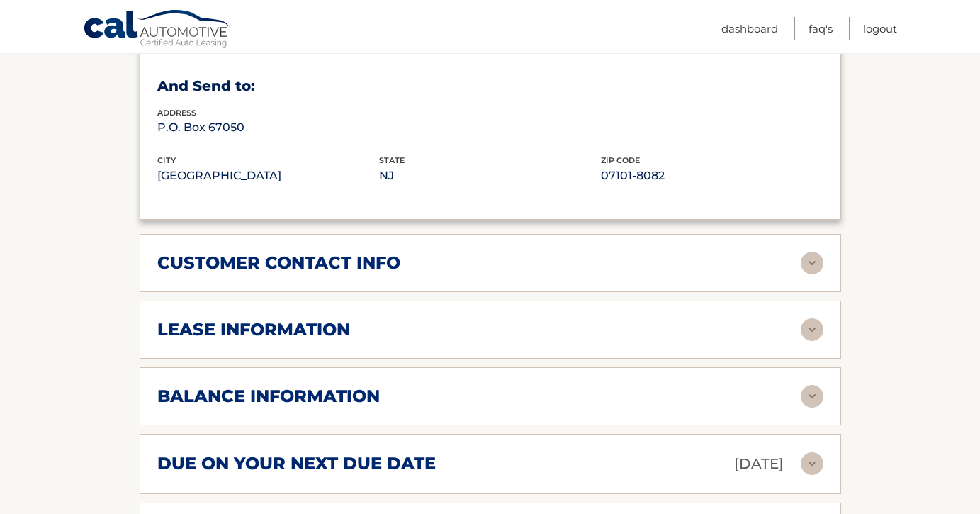 The width and height of the screenshot is (980, 514). I want to click on a: Dashboard, so click(750, 29).